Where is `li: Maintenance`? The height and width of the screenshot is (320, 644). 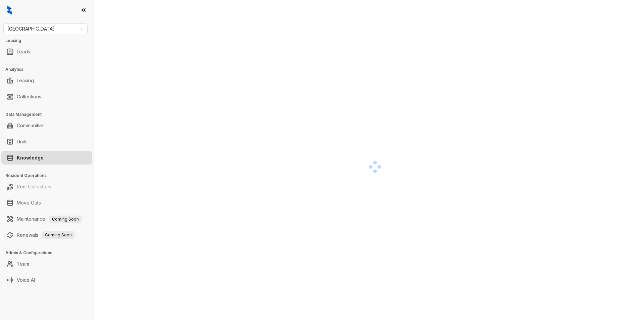
li: Maintenance is located at coordinates (47, 219).